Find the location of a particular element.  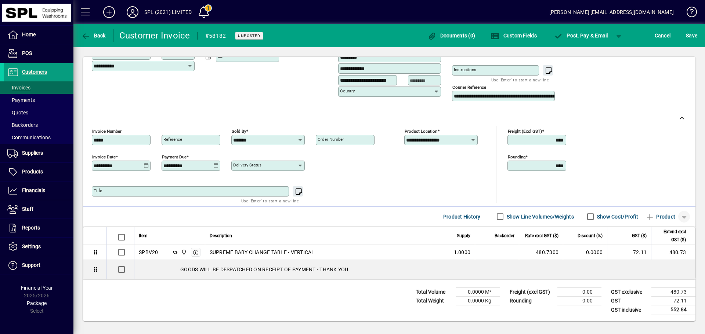

span: Documents (0) is located at coordinates (451, 36).